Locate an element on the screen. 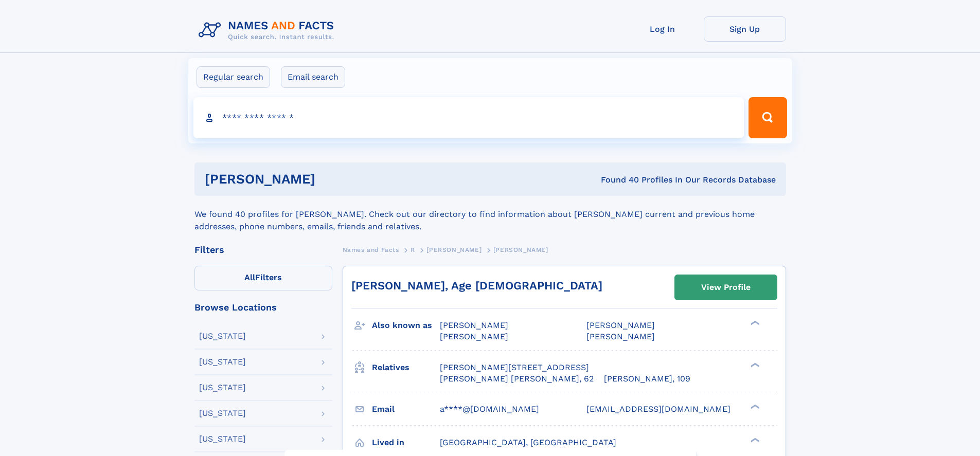 Image resolution: width=980 pixels, height=456 pixels. button: Search Button is located at coordinates (767, 118).